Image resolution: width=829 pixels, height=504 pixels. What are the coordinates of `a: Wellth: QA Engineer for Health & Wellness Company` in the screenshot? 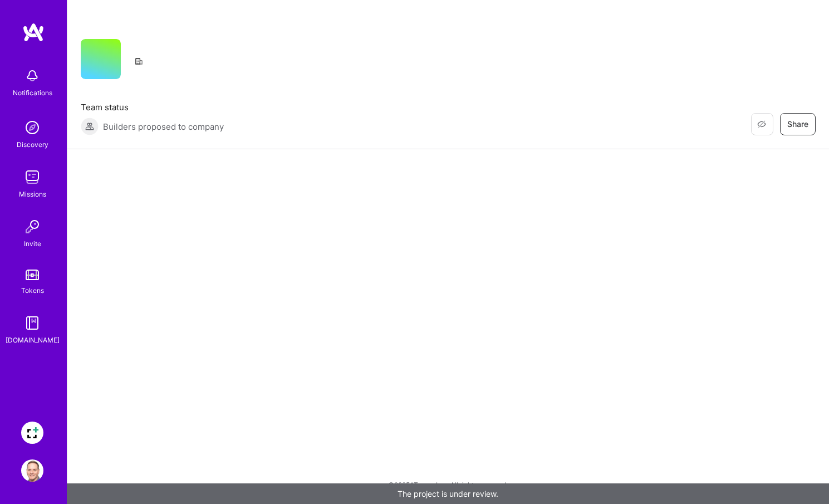 It's located at (32, 432).